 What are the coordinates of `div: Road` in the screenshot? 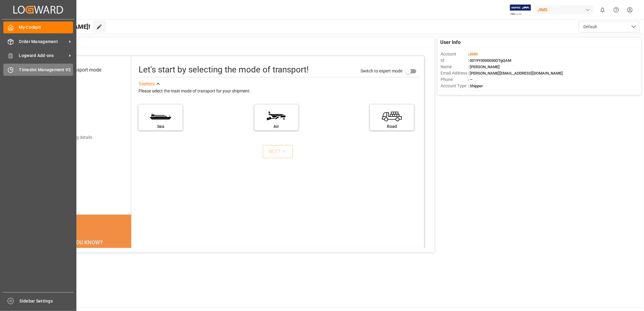 It's located at (392, 126).